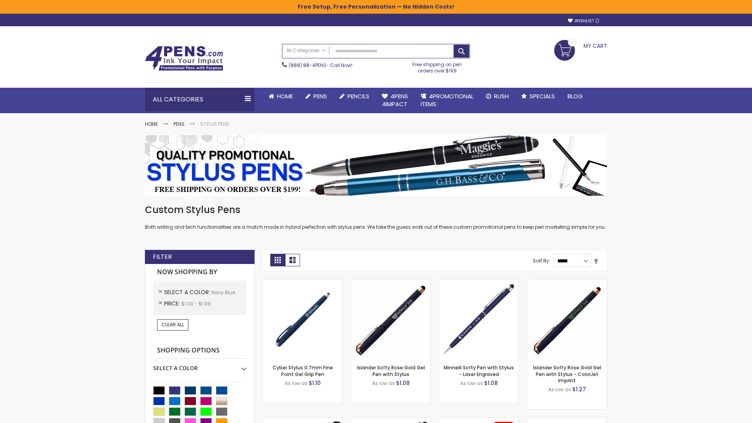 Image resolution: width=752 pixels, height=423 pixels. Describe the element at coordinates (391, 370) in the screenshot. I see `a: Islander Softy Rose Gold Gel Pen with Stylus` at that location.